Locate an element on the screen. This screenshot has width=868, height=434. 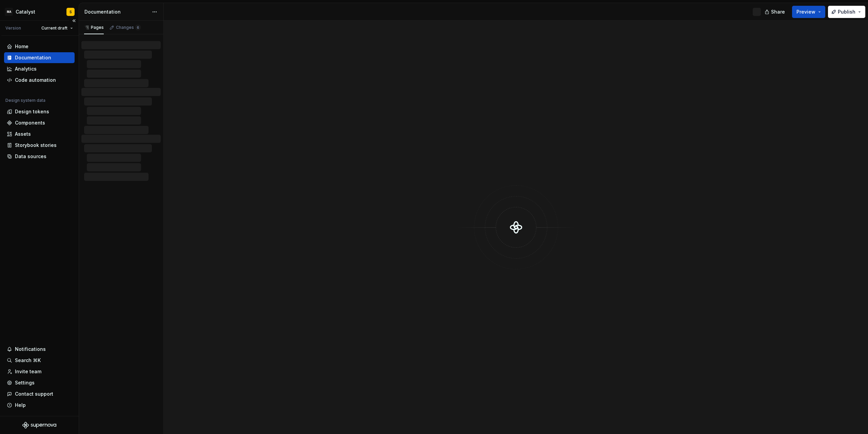
button: Search ⌘K is located at coordinates (39, 360).